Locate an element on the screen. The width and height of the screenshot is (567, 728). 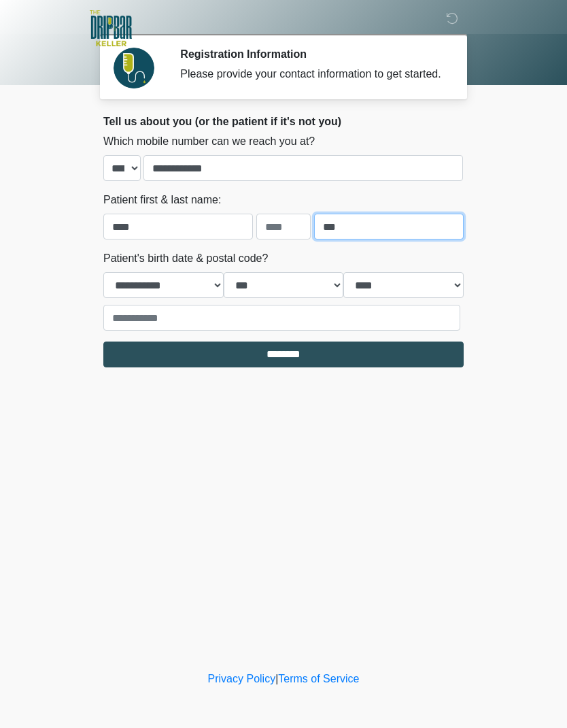
a: Privacy Policy is located at coordinates (243, 679).